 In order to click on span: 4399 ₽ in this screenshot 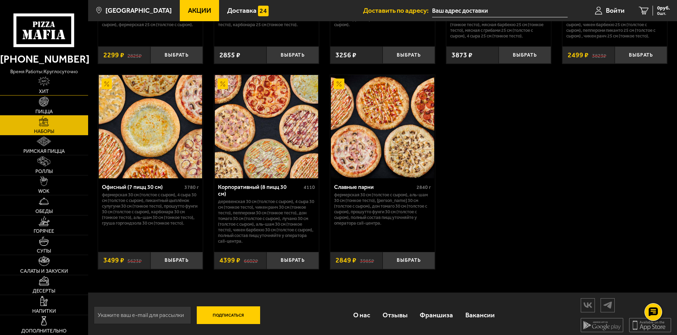, I will do `click(230, 260)`.